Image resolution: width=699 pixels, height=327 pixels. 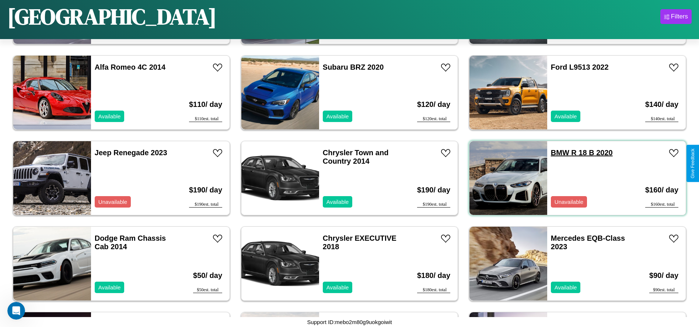 What do you see at coordinates (131, 153) in the screenshot?
I see `a: Jeep Renegade 2023` at bounding box center [131, 153].